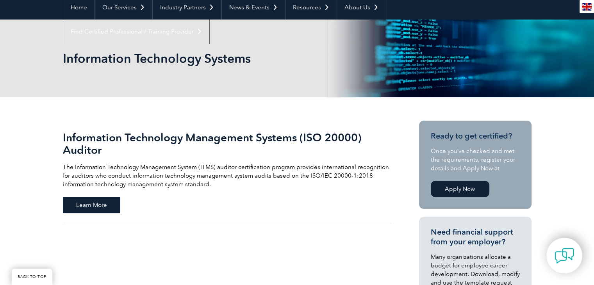 Image resolution: width=594 pixels, height=285 pixels. I want to click on a: Apply Now, so click(460, 189).